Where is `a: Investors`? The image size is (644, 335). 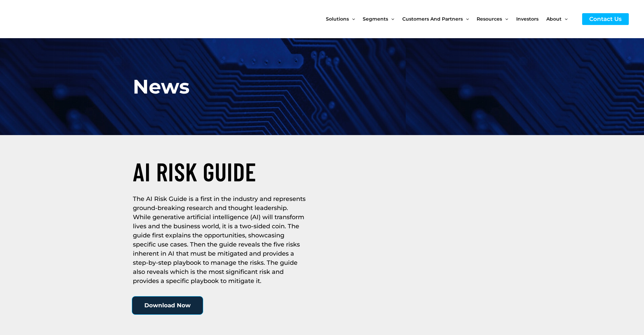
a: Investors is located at coordinates (531, 19).